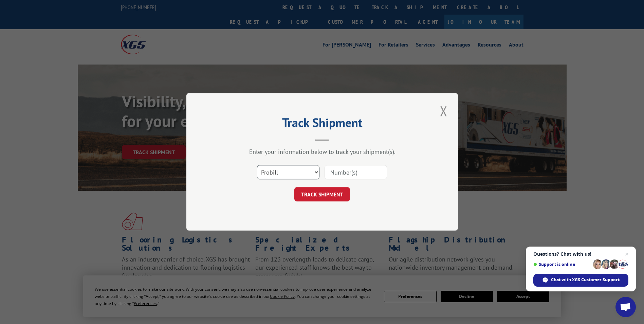 The height and width of the screenshot is (324, 644). I want to click on a: Open chat, so click(626, 306).